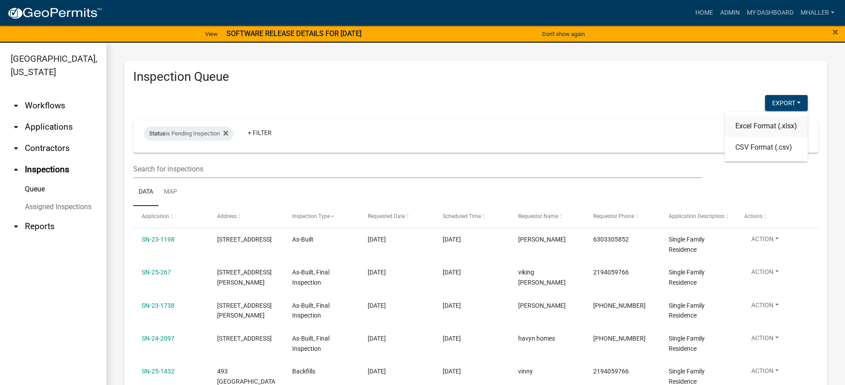 The width and height of the screenshot is (845, 385). I want to click on span: andrew, so click(542, 306).